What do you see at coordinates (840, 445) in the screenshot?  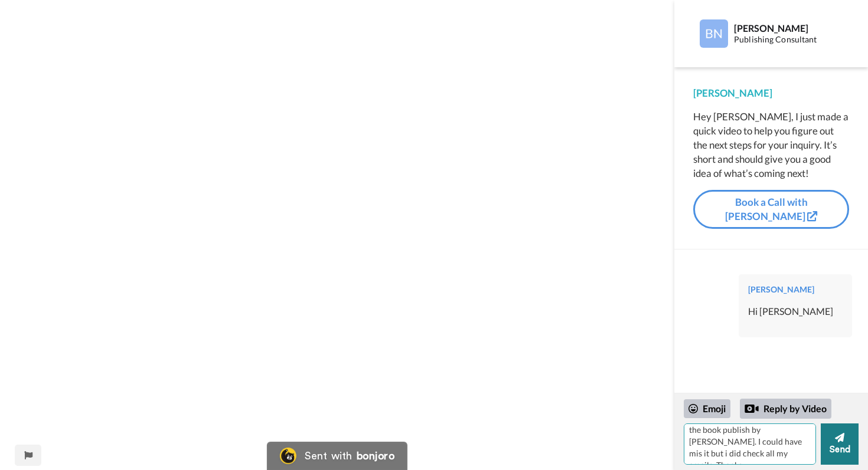 I see `button: Send` at bounding box center [840, 445].